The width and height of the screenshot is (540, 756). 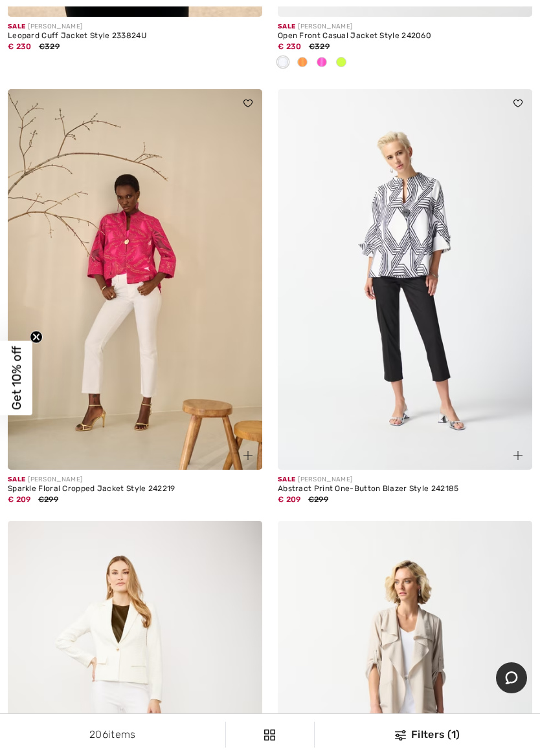 I want to click on div: Mandarin, so click(x=302, y=63).